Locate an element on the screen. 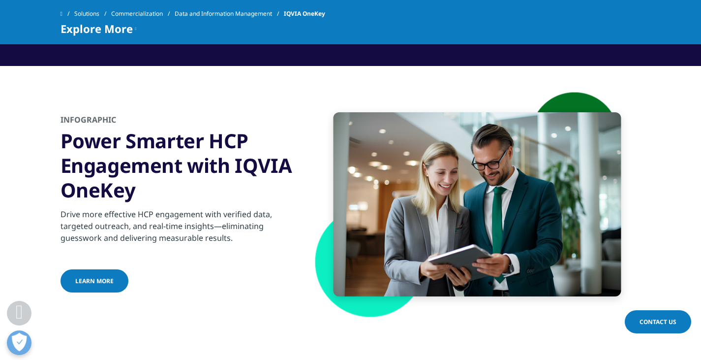  span: Explore More is located at coordinates (96, 29).